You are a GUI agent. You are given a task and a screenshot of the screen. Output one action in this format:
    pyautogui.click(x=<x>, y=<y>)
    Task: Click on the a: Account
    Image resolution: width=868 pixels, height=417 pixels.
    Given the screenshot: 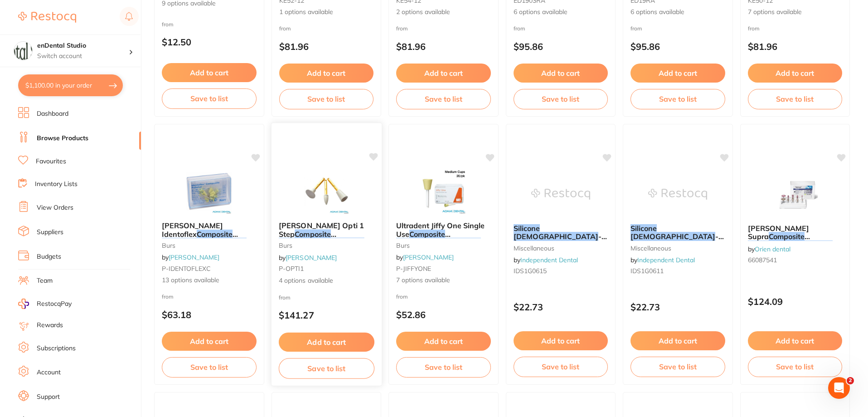 What is the action you would take?
    pyautogui.click(x=48, y=372)
    